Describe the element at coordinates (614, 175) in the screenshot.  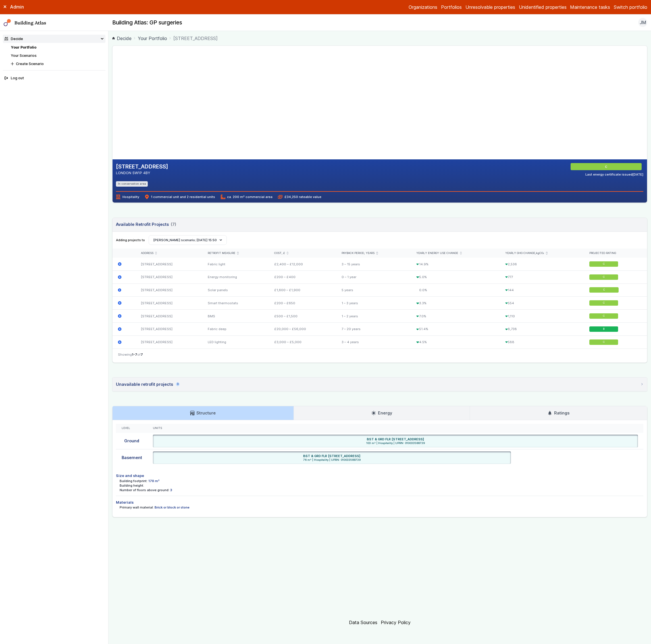
I see `div: Last energy certificate issued` at that location.